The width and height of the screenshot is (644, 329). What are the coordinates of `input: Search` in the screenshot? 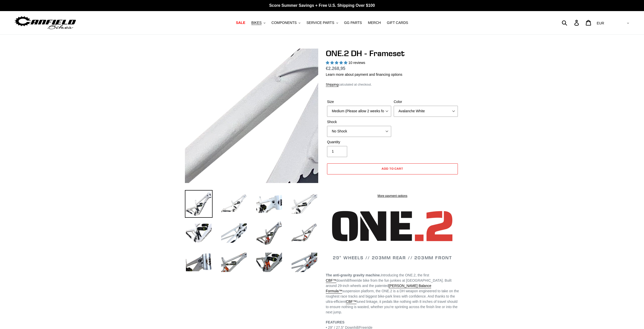 It's located at (571, 22).